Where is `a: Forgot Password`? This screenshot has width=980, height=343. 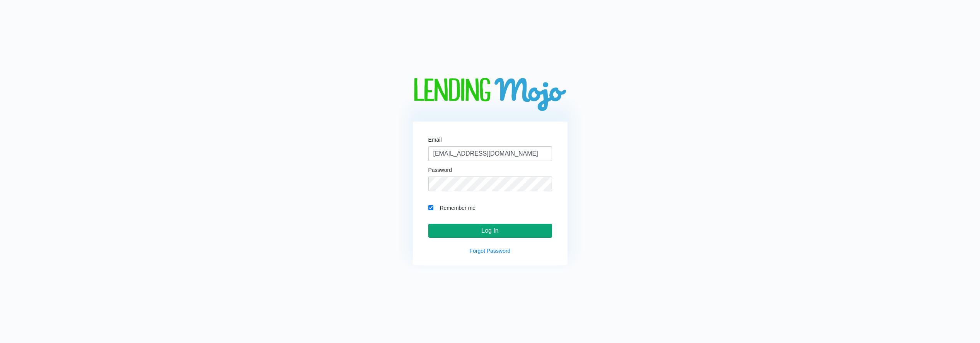 a: Forgot Password is located at coordinates (490, 250).